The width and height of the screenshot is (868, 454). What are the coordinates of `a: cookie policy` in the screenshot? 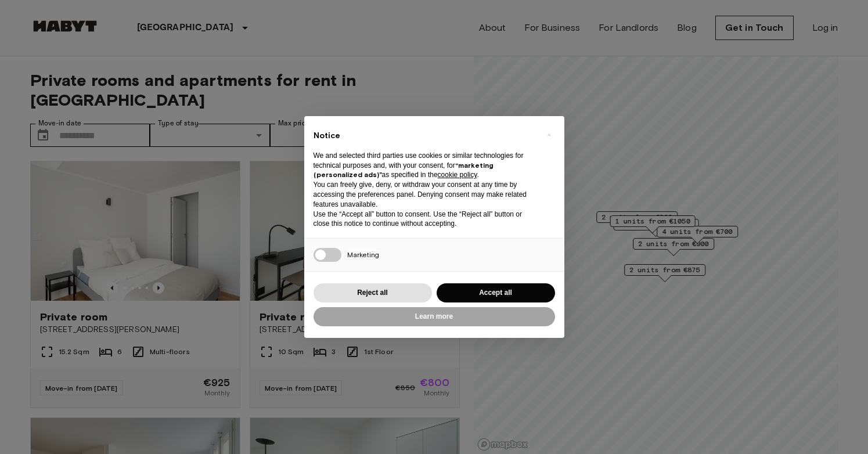 It's located at (457, 174).